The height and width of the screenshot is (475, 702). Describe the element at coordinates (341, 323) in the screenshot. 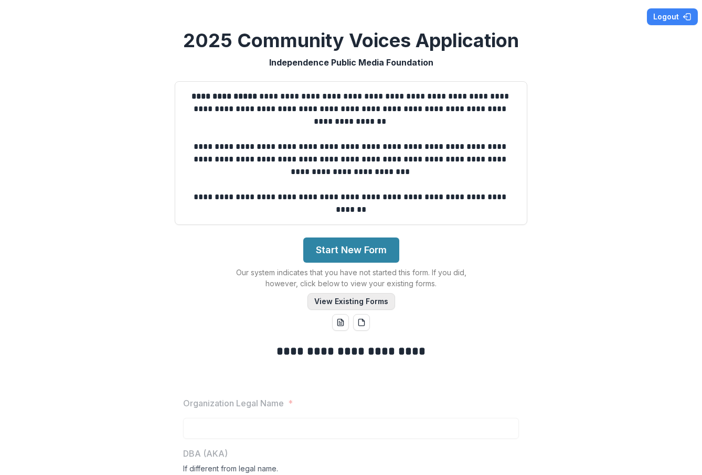

I see `button: word-download` at that location.